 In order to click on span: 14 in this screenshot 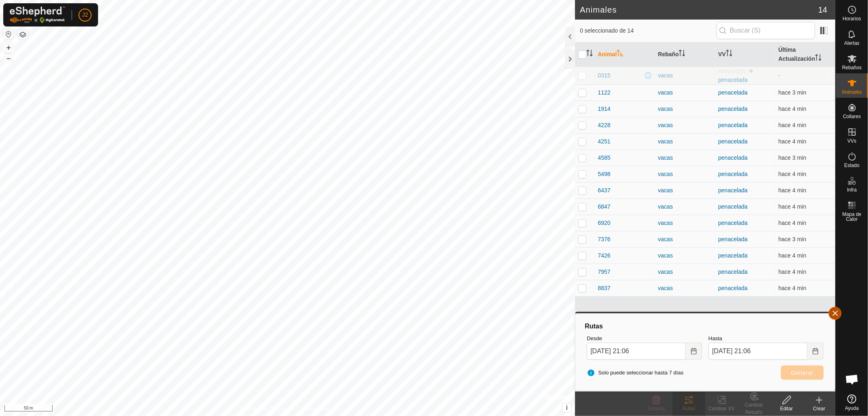, I will do `click(823, 10)`.